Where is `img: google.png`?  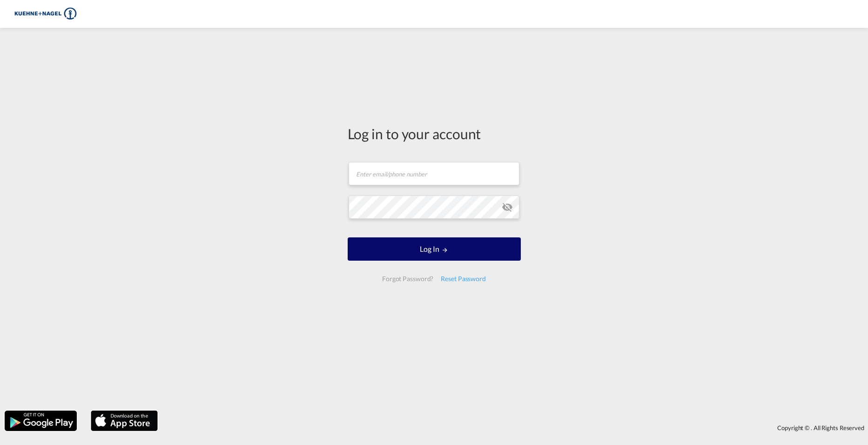 img: google.png is located at coordinates (40, 421).